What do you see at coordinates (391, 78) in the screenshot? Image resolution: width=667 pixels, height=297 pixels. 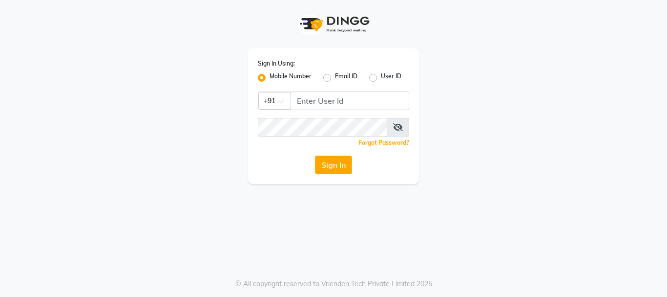 I see `label: User ID` at bounding box center [391, 78].